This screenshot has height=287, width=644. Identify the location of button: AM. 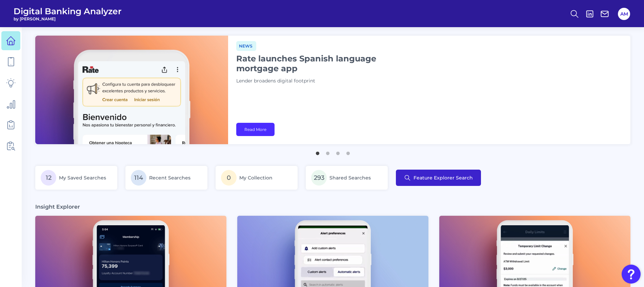
(624, 14).